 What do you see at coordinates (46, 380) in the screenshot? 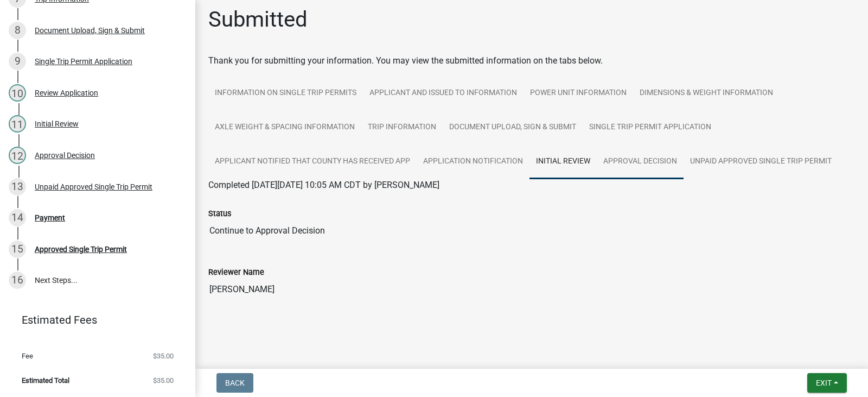
I see `span: Estimated Total` at bounding box center [46, 380].